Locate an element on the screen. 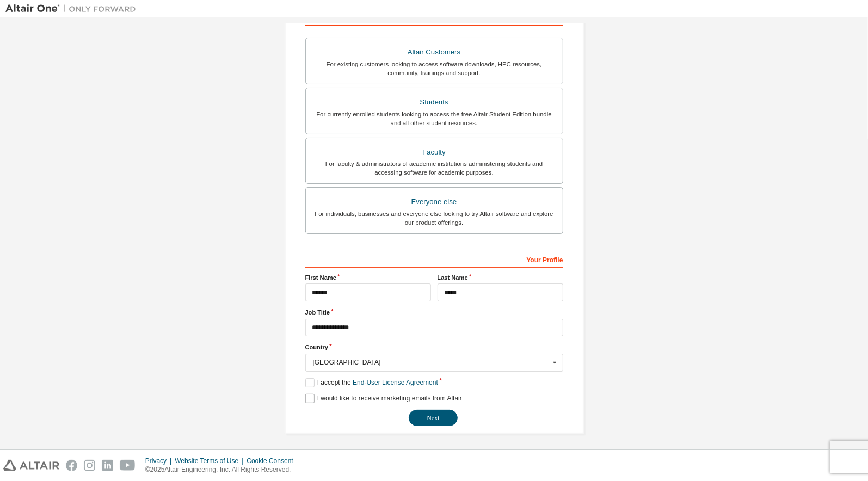 This screenshot has width=868, height=481. div: Cookie Consent is located at coordinates (272, 461).